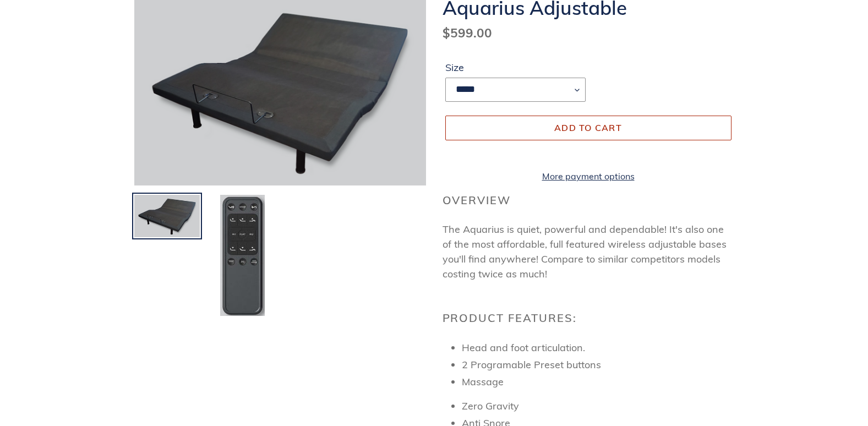  I want to click on button: Add to cart, so click(589, 127).